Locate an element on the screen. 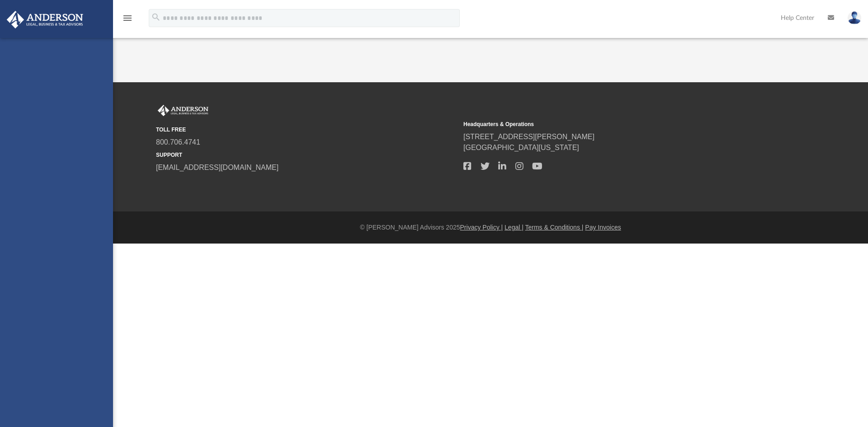 Image resolution: width=868 pixels, height=427 pixels. a: Legal | is located at coordinates (514, 228).